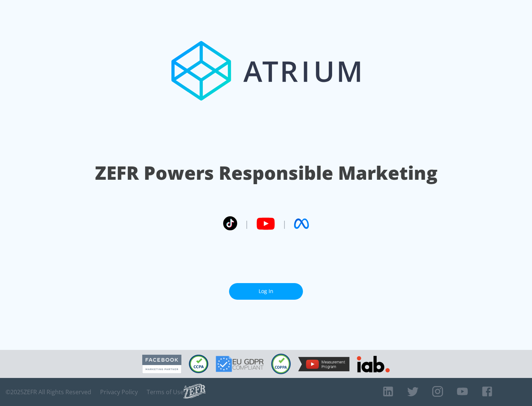 The width and height of the screenshot is (532, 406). I want to click on img: COPPA Compliant, so click(280, 364).